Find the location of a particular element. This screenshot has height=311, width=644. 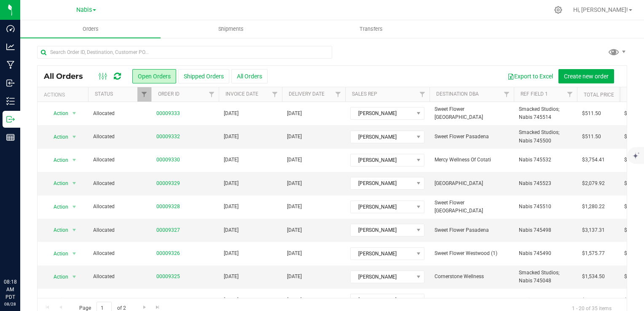

span: Transfers is located at coordinates (371, 29).